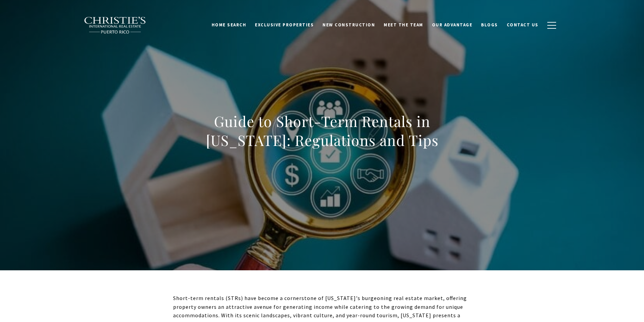 This screenshot has width=644, height=322. What do you see at coordinates (349, 25) in the screenshot?
I see `a: New Construction` at bounding box center [349, 25].